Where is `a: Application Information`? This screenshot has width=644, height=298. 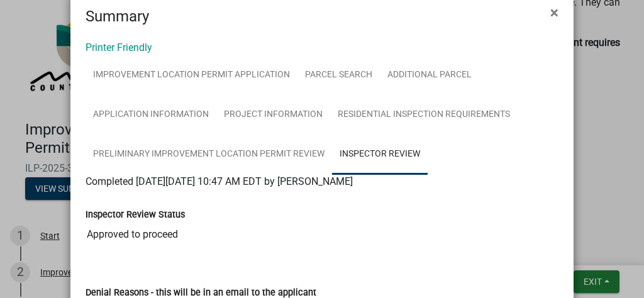
a: Application Information is located at coordinates (151, 115).